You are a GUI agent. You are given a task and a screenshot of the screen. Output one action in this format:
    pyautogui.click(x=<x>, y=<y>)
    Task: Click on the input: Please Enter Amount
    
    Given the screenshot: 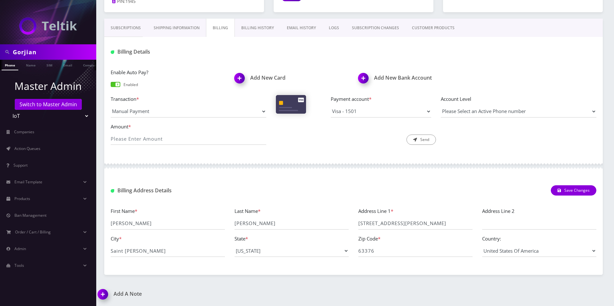 What is the action you would take?
    pyautogui.click(x=188, y=139)
    